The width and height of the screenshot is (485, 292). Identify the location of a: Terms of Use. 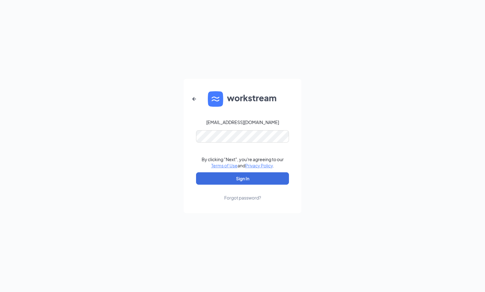
(224, 166).